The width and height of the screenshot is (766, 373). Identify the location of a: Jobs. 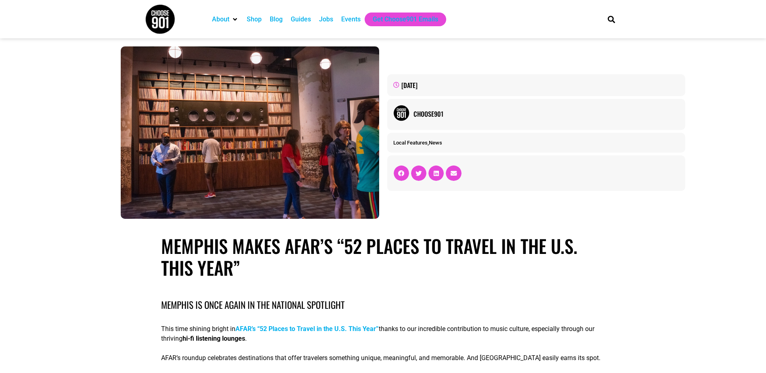
(326, 19).